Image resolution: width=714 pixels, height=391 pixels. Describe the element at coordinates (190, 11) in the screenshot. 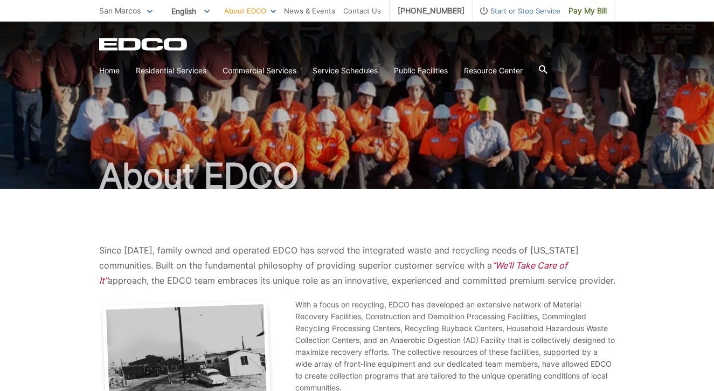

I see `span: English` at that location.